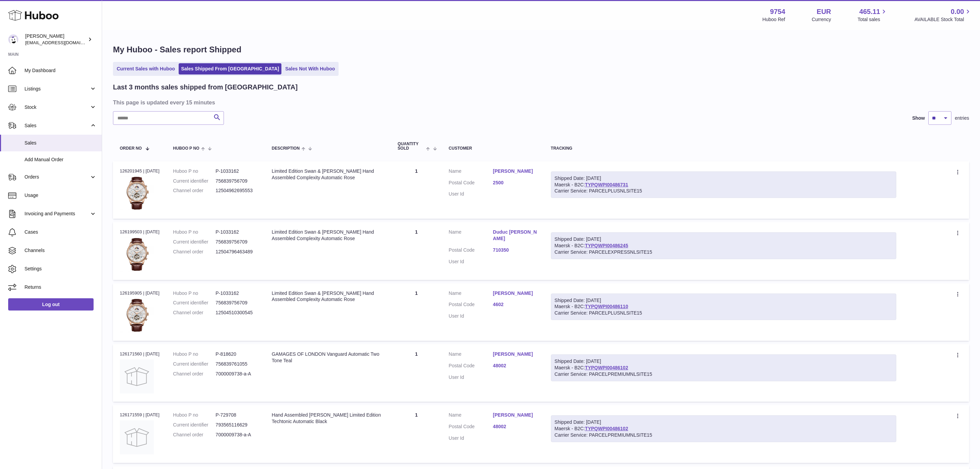 Image resolution: width=980 pixels, height=469 pixels. What do you see at coordinates (724, 148) in the screenshot?
I see `div: Tracking` at bounding box center [724, 148].